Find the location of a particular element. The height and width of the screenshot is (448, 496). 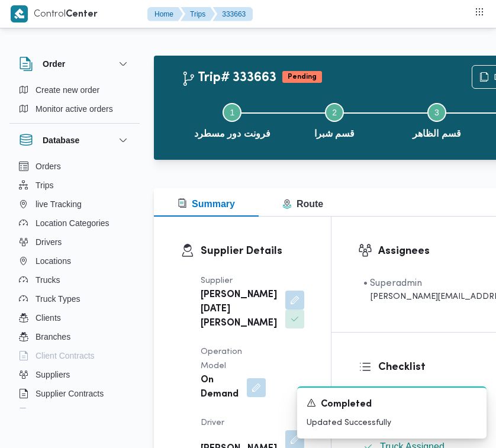

h3: Order is located at coordinates (54, 64).